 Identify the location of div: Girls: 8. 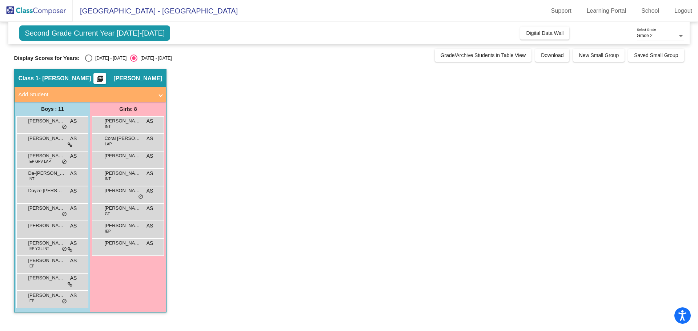
(128, 109).